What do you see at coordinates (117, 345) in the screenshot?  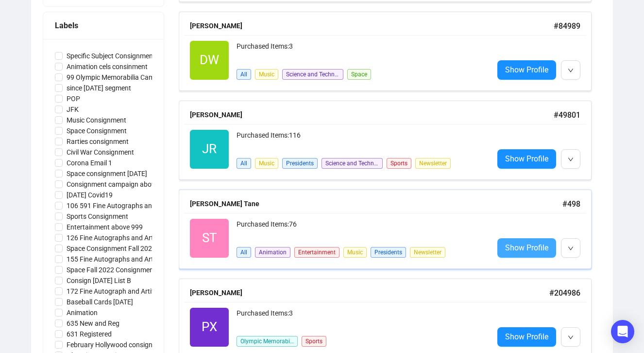 I see `span: February Hollywood consignment` at bounding box center [117, 345].